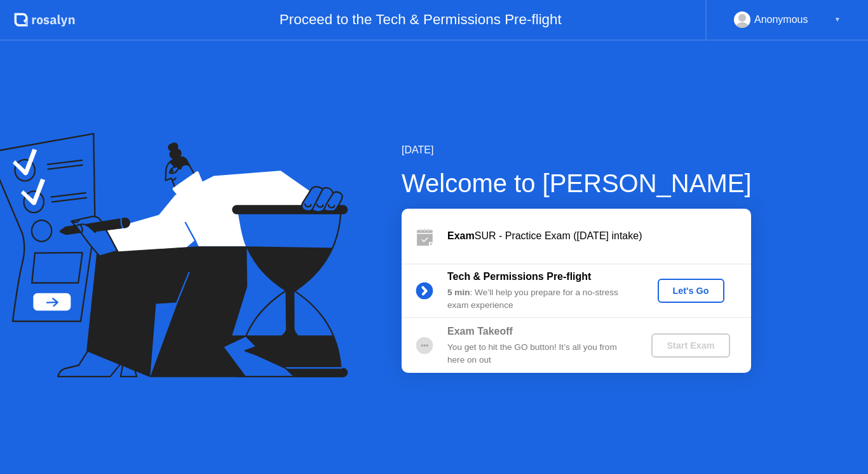  Describe the element at coordinates (540, 354) in the screenshot. I see `div: You get to hit the GO button! It’s all you from here on out` at that location.